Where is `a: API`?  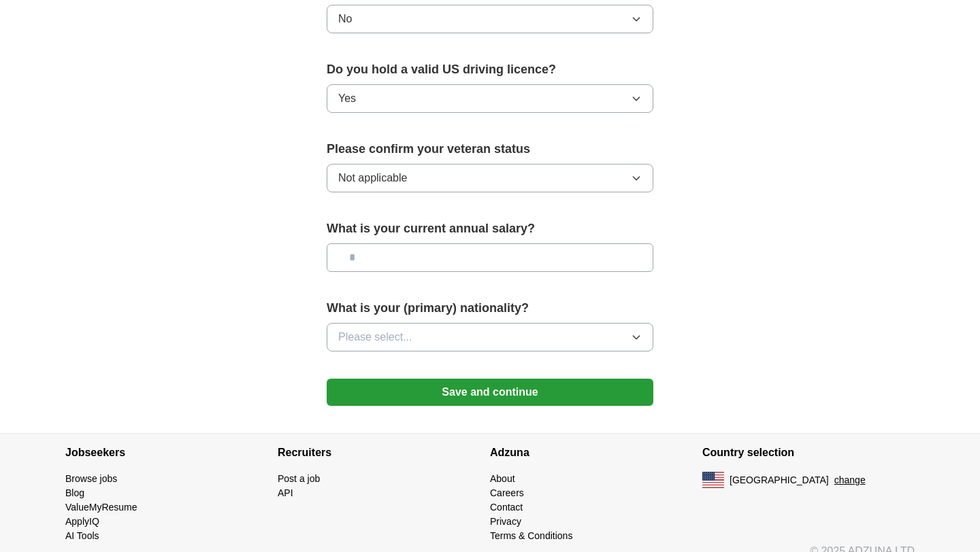 a: API is located at coordinates (285, 493).